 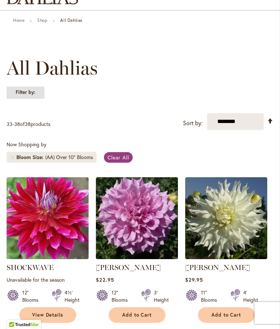 What do you see at coordinates (250, 297) in the screenshot?
I see `div: 4' Height` at bounding box center [250, 297].